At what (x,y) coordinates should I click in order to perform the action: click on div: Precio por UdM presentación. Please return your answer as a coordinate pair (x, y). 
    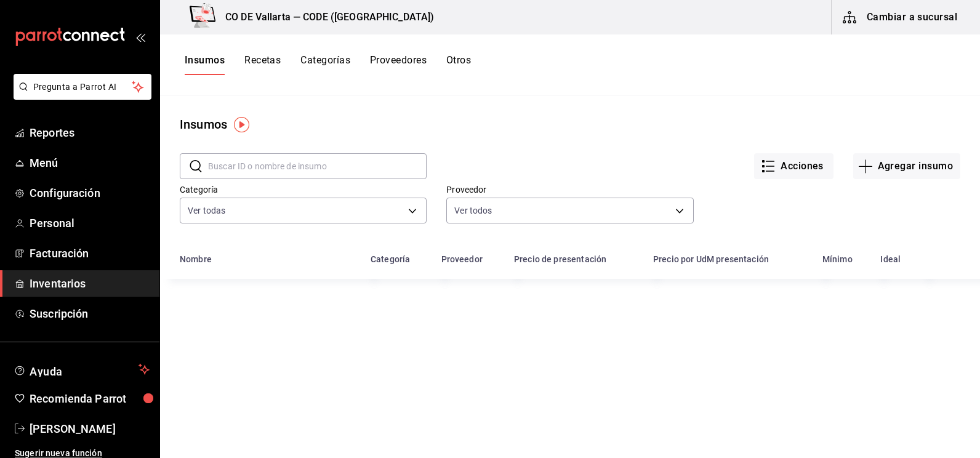
    Looking at the image, I should click on (711, 259).